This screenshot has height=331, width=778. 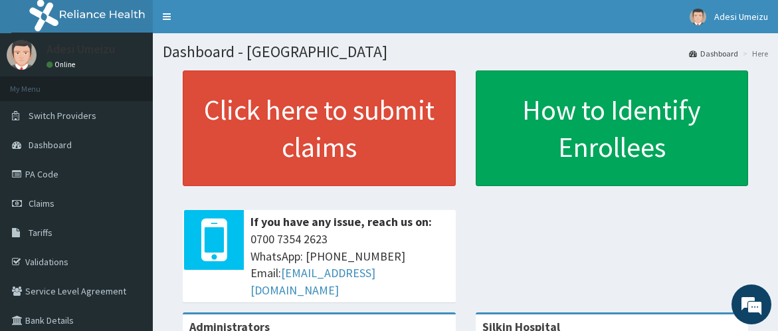 What do you see at coordinates (714, 53) in the screenshot?
I see `a: Dashboard` at bounding box center [714, 53].